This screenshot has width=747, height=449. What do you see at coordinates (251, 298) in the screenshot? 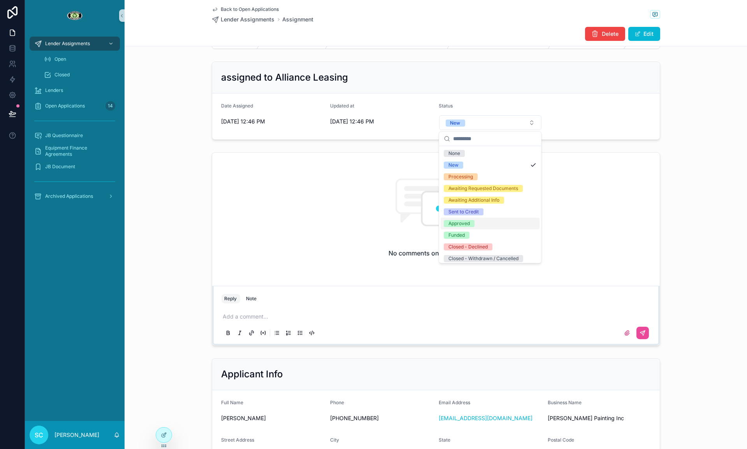
I see `div: Note` at bounding box center [251, 298].